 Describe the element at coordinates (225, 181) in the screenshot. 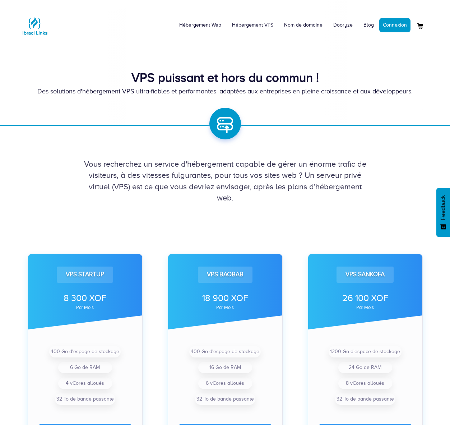

I see `div: Vous recherchez un service d'hébergement capable de gérer un énorme trafic de visiteurs, à des vi...` at that location.